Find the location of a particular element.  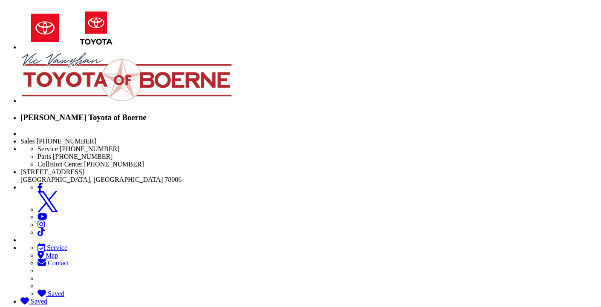

span: Contact is located at coordinates (58, 263).